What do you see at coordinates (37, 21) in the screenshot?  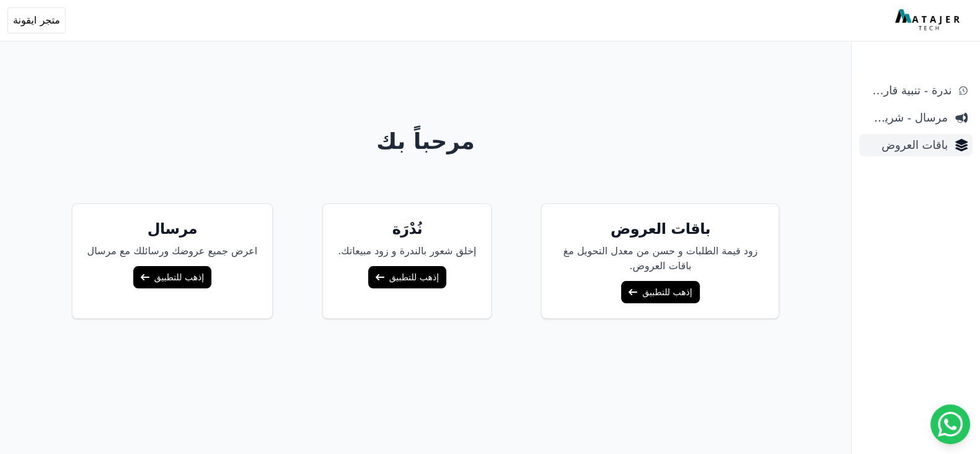 I see `span: متجر ايقونة` at bounding box center [37, 21].